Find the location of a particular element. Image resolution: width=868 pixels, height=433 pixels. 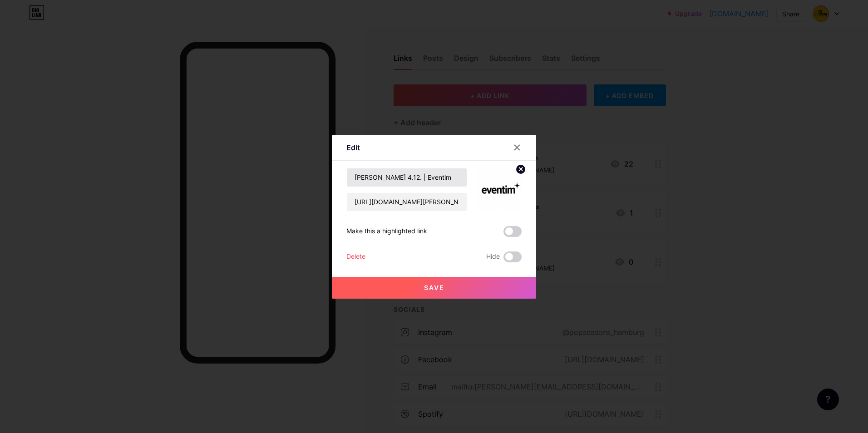

div: Edit is located at coordinates (353, 148).